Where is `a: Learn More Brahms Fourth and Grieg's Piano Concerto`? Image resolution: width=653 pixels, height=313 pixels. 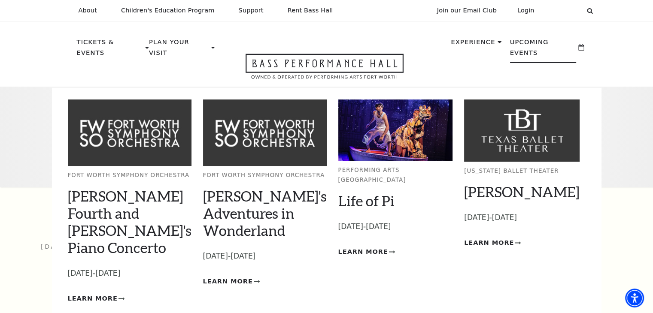 a: Learn More Brahms Fourth and Grieg's Piano Concerto is located at coordinates (96, 299).